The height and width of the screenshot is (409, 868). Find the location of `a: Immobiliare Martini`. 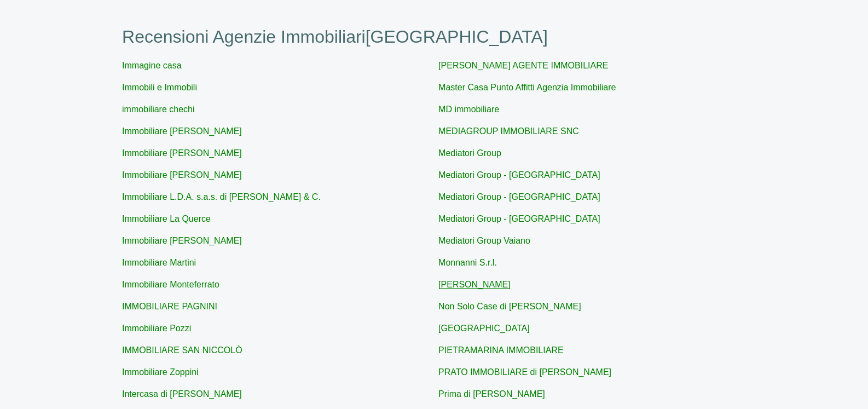

a: Immobiliare Martini is located at coordinates (159, 262).